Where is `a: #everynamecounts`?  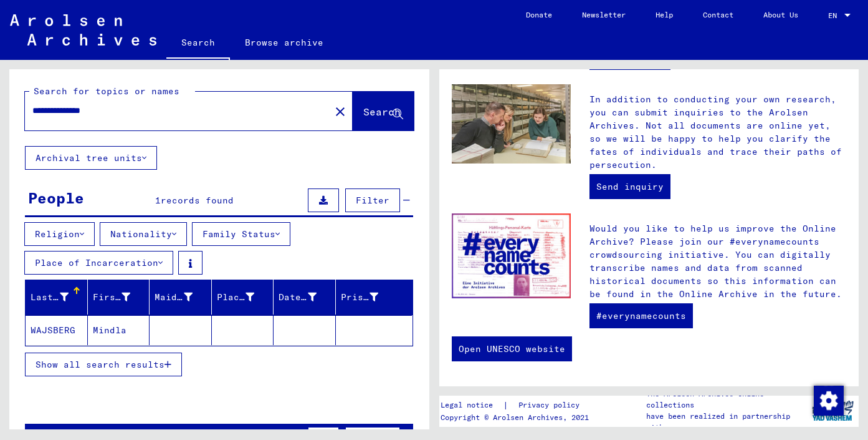
a: #everynamecounts is located at coordinates (641, 316).